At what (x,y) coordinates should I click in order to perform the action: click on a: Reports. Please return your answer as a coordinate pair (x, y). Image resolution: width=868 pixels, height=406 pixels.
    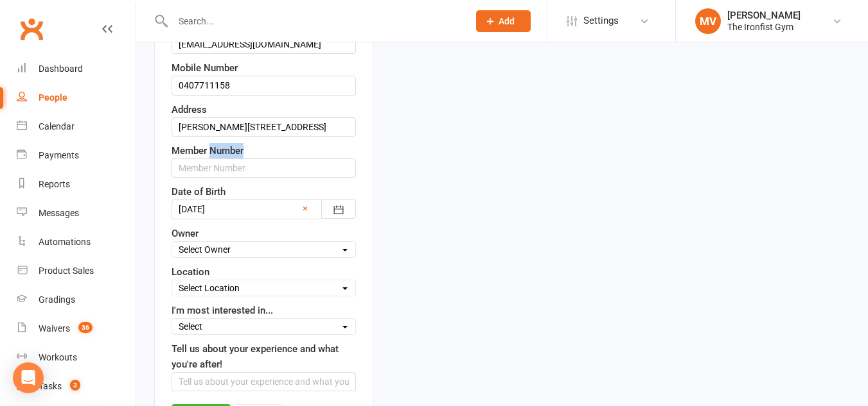
    Looking at the image, I should click on (76, 184).